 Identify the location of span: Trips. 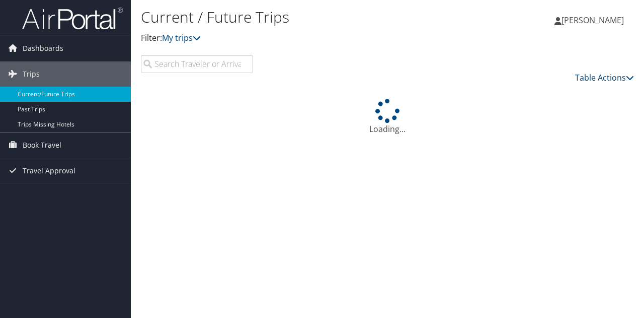
(31, 74).